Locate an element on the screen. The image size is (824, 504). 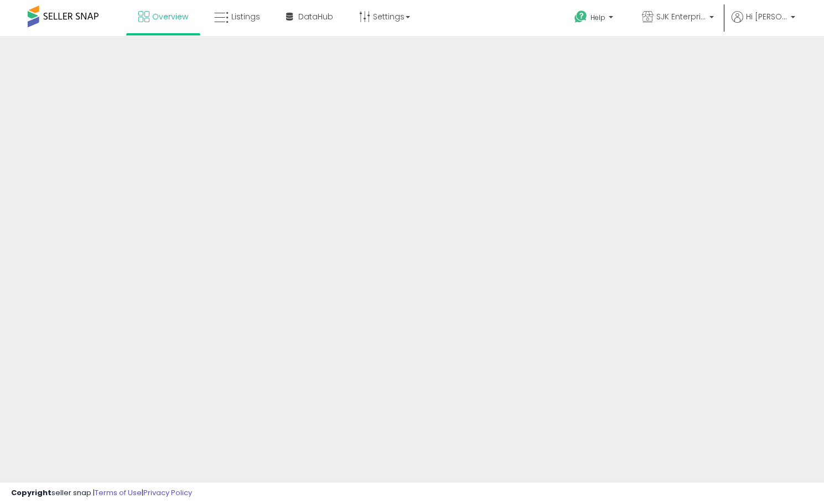
strong: Copyright is located at coordinates (31, 492).